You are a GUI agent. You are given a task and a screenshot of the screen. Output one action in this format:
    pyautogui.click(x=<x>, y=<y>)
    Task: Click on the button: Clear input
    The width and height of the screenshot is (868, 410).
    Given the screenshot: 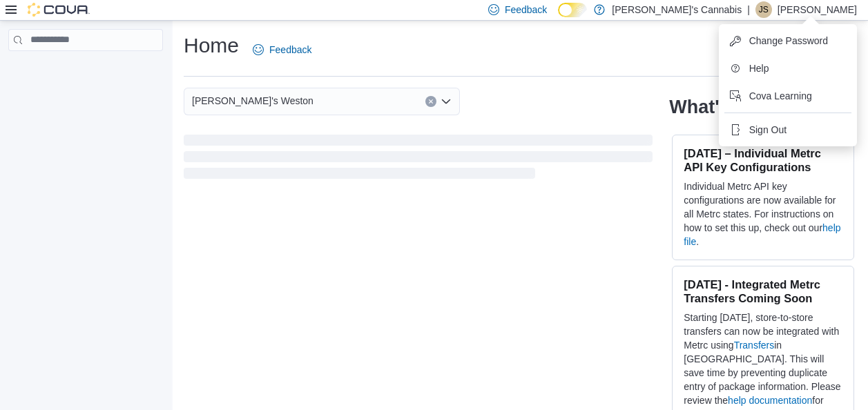 What is the action you would take?
    pyautogui.click(x=431, y=102)
    